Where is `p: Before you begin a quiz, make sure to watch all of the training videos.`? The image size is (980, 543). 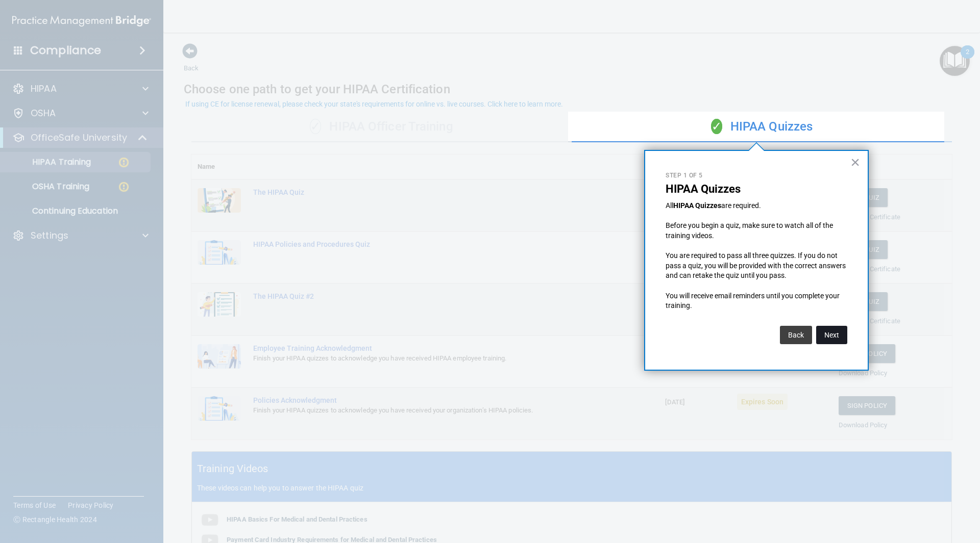 p: Before you begin a quiz, make sure to watch all of the training videos. is located at coordinates (756, 231).